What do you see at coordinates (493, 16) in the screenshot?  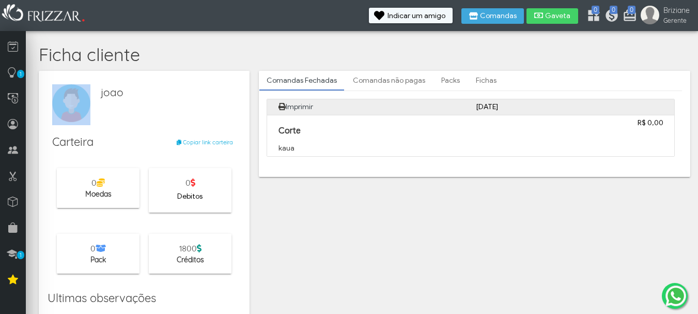 I see `button: Comandas` at bounding box center [493, 16].